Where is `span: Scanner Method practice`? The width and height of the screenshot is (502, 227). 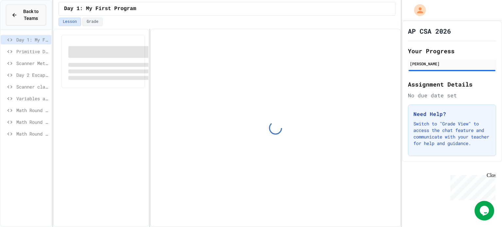
span: Scanner Method practice is located at coordinates (32, 63).